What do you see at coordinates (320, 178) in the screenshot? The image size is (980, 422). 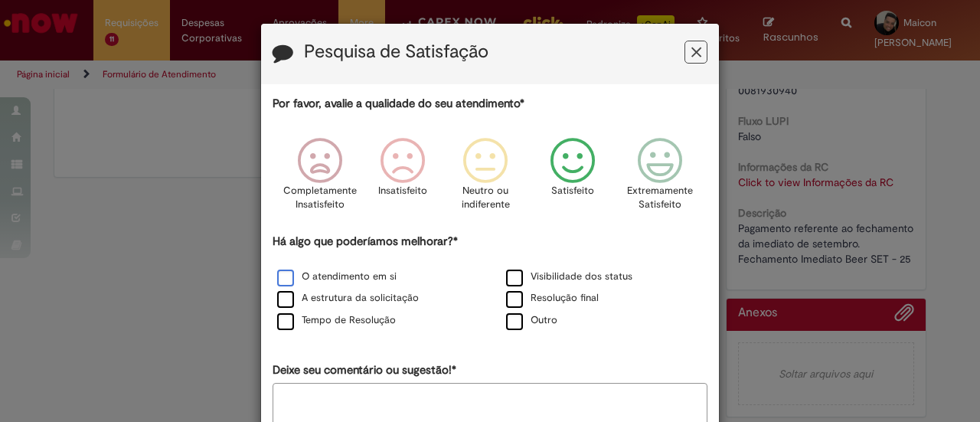 I see `div: Completamente Insatisfeito` at bounding box center [320, 178].